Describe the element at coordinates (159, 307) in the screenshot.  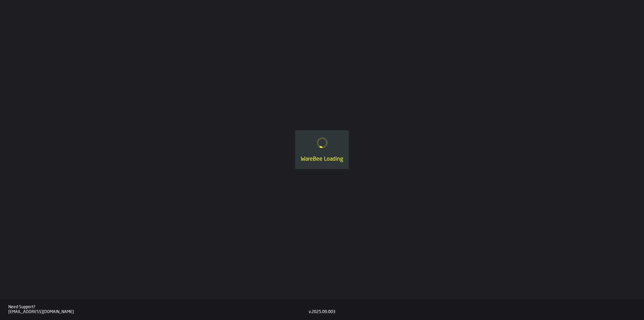
I see `div: Need Support?` at that location.